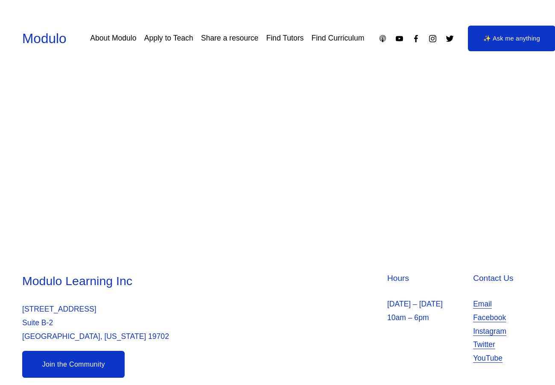 The height and width of the screenshot is (385, 555). Describe the element at coordinates (230, 38) in the screenshot. I see `a: Share a resource` at that location.